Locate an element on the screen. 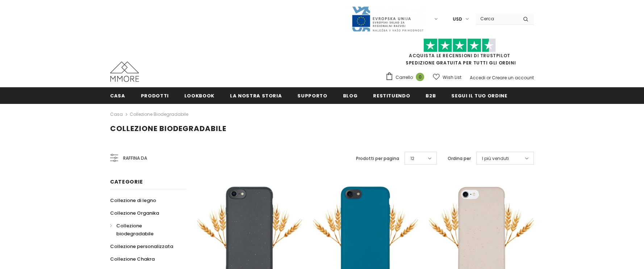 The width and height of the screenshot is (644, 269). span: Collezione Organika is located at coordinates (135, 213).